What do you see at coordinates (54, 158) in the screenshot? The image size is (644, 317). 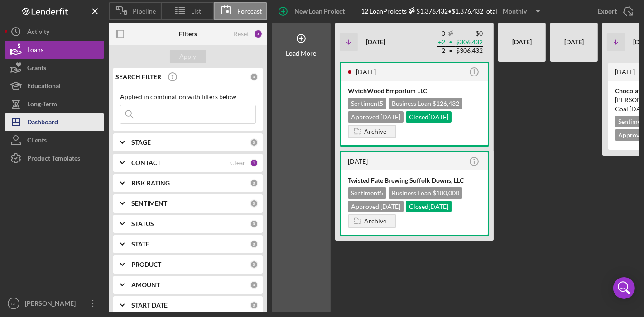 I see `button: Product Templates` at bounding box center [54, 158].